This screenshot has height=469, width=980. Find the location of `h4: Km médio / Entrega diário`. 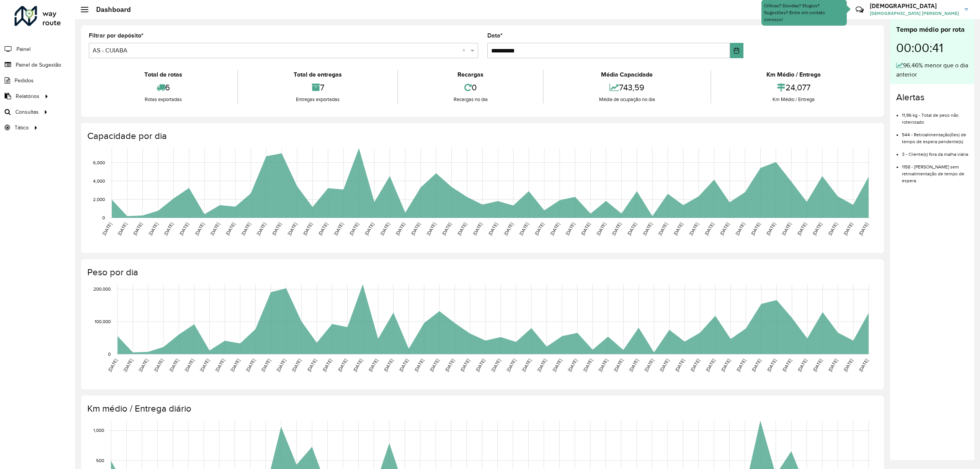

h4: Km médio / Entrega diário is located at coordinates (481, 409).